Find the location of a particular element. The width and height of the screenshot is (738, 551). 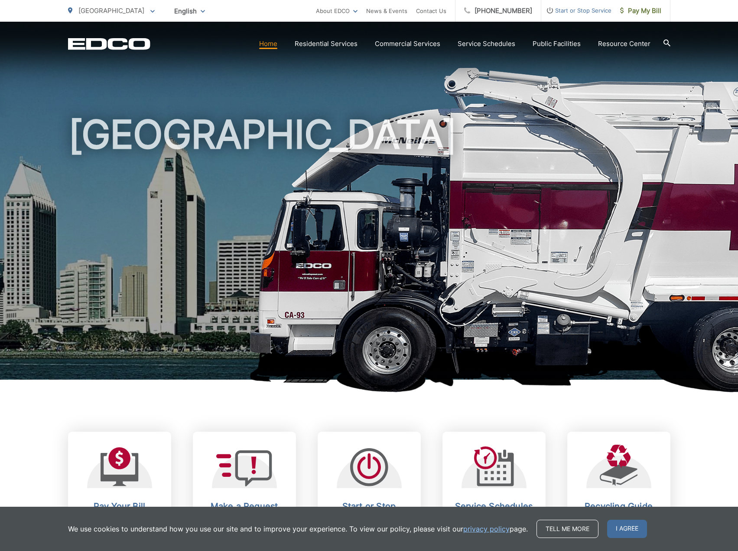

a: About EDCO is located at coordinates (337, 11).